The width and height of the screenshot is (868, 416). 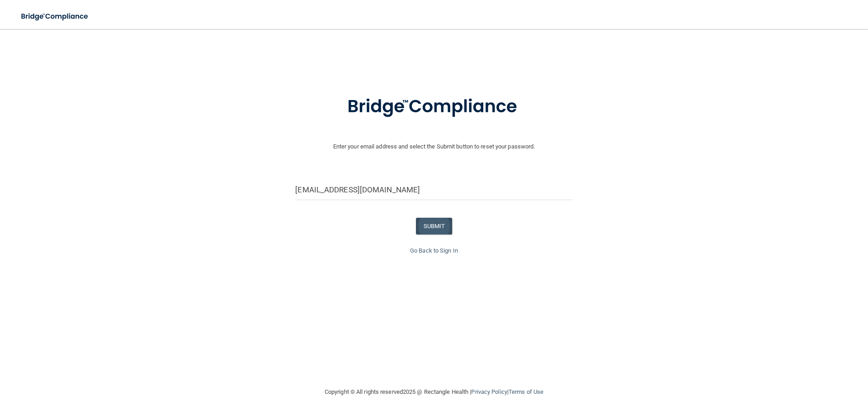 What do you see at coordinates (434, 225) in the screenshot?
I see `button: SUBMIT` at bounding box center [434, 225].